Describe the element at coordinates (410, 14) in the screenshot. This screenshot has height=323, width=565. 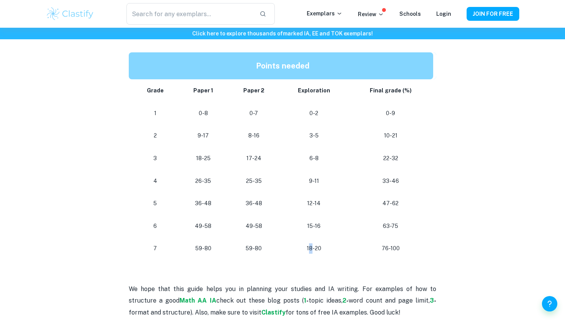
I see `a: Schools` at that location.